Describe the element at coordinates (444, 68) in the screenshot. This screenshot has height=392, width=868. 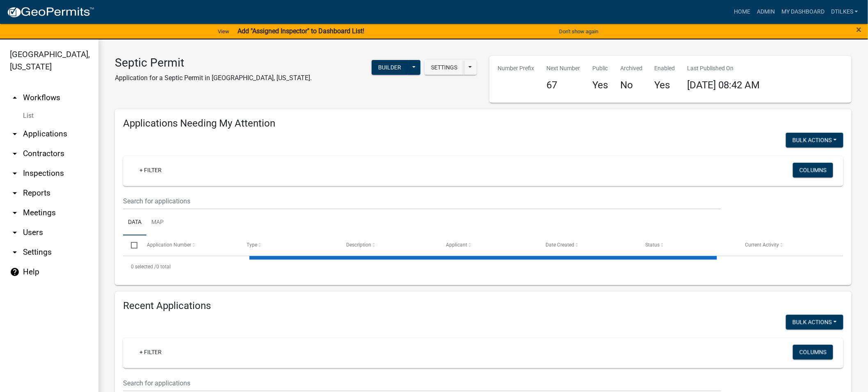
I see `button: Settings` at that location.